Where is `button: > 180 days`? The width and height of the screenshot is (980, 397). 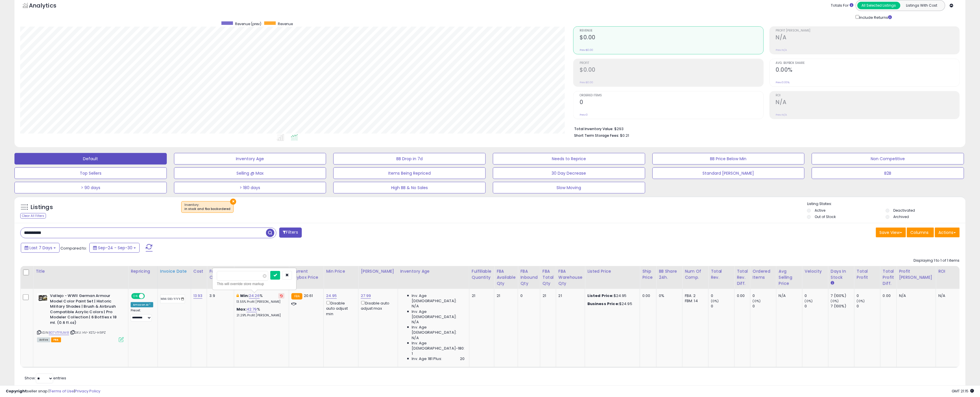
button: > 180 days is located at coordinates (250, 187).